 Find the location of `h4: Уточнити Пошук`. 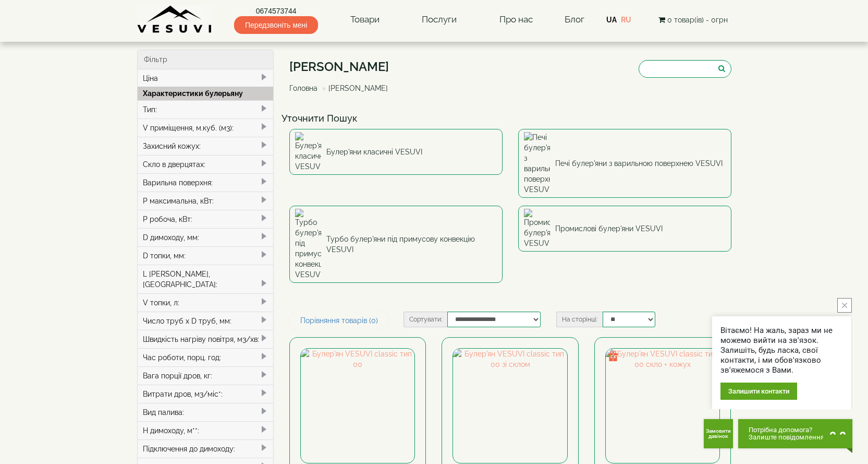

h4: Уточнити Пошук is located at coordinates (510, 119).